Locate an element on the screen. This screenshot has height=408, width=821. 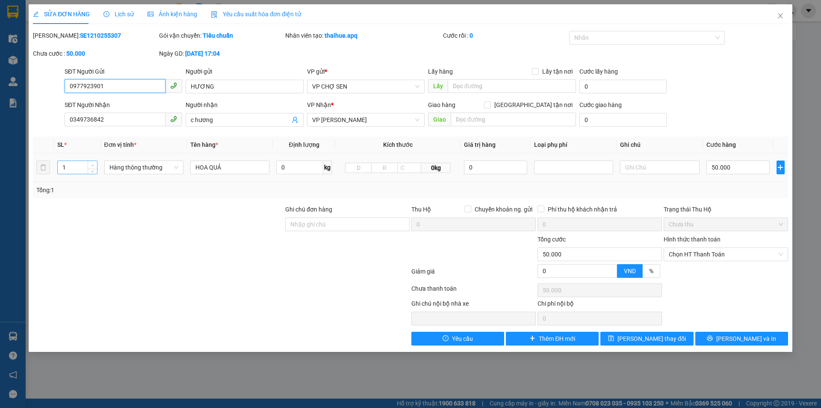
span: Decrease Value is located at coordinates (92, 171).